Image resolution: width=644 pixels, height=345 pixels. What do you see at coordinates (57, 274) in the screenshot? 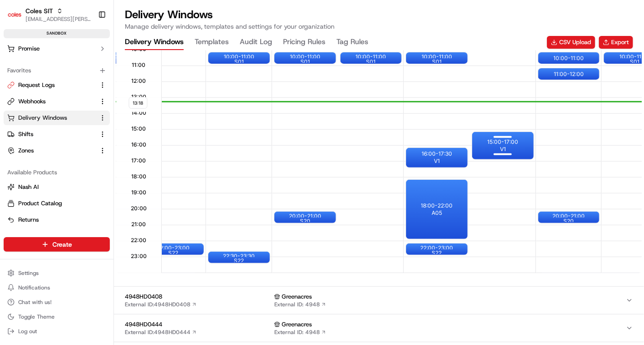
I see `button: Settings` at bounding box center [57, 274].